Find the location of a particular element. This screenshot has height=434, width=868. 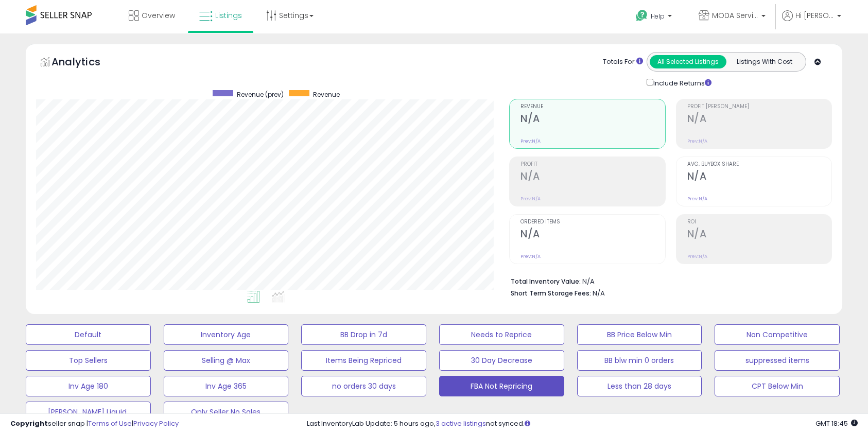

span: Listings is located at coordinates (228, 16).